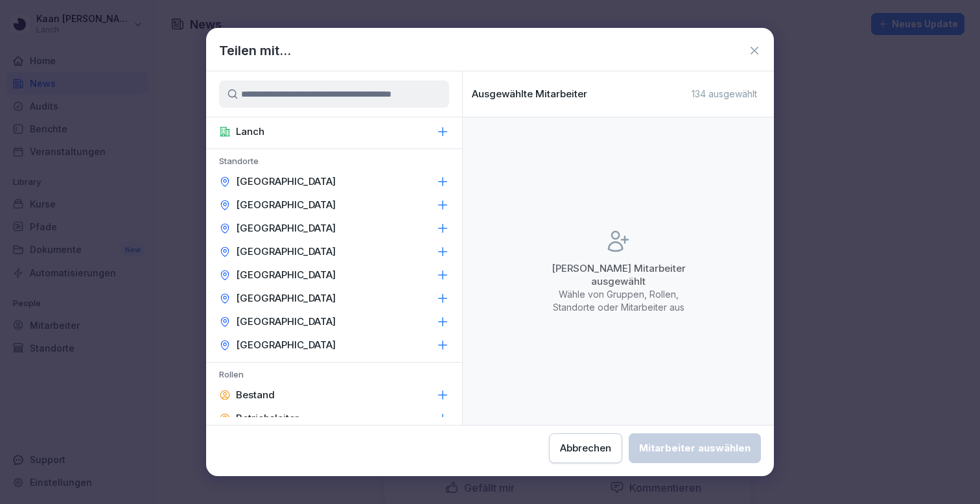 The height and width of the screenshot is (504, 980). What do you see at coordinates (585, 448) in the screenshot?
I see `div: Abbrechen` at bounding box center [585, 448].